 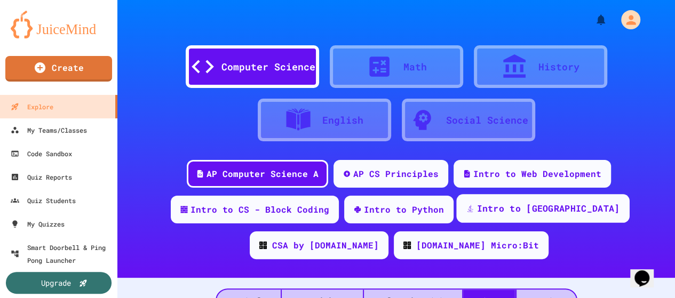 What do you see at coordinates (59, 25) in the screenshot?
I see `img: logo-orange.svg` at bounding box center [59, 25].